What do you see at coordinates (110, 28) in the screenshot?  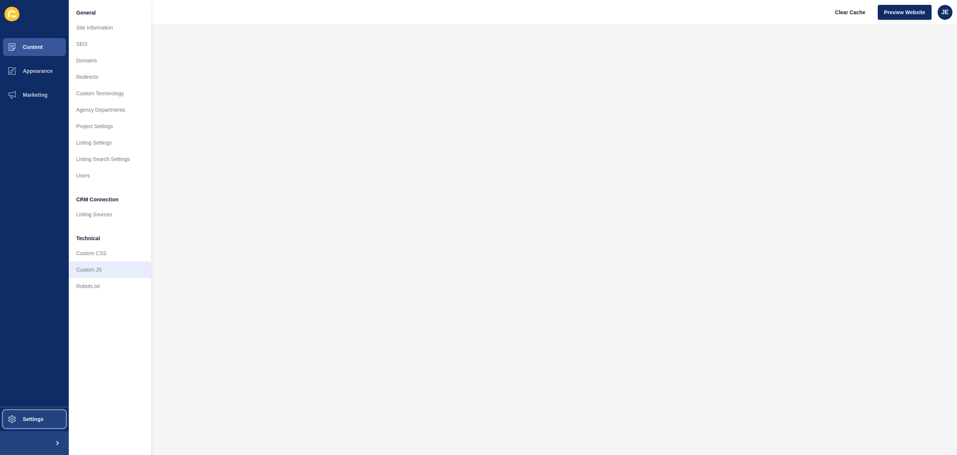 I see `a: Site Information` at bounding box center [110, 28].